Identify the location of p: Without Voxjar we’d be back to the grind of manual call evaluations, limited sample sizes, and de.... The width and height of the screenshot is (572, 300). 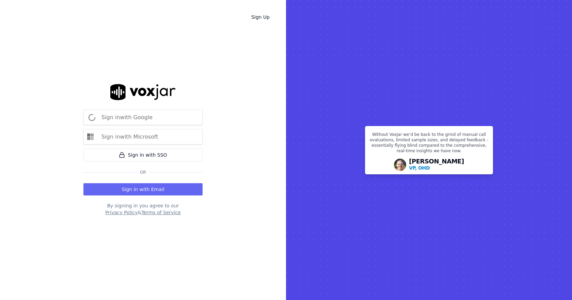
(429, 144).